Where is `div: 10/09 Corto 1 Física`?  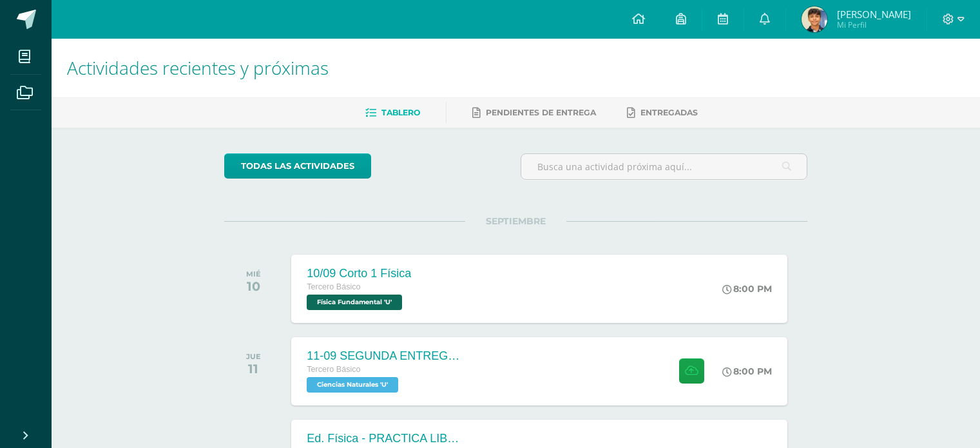
div: 10/09 Corto 1 Física is located at coordinates (359, 274).